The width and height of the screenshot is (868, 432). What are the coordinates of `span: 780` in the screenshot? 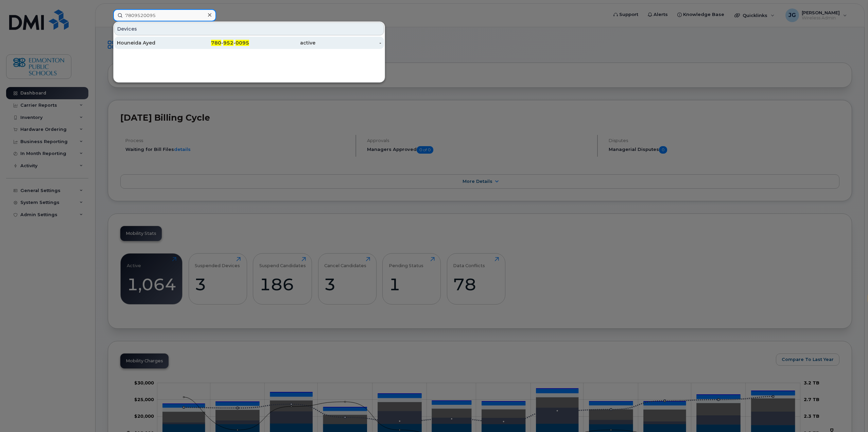 It's located at (217, 42).